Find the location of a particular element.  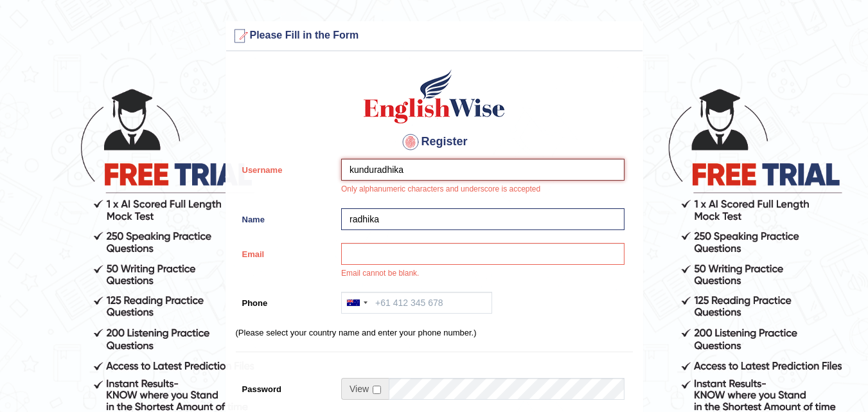

img: Logo of English Wise create a new account for intelligent practice with AI is located at coordinates (434, 97).